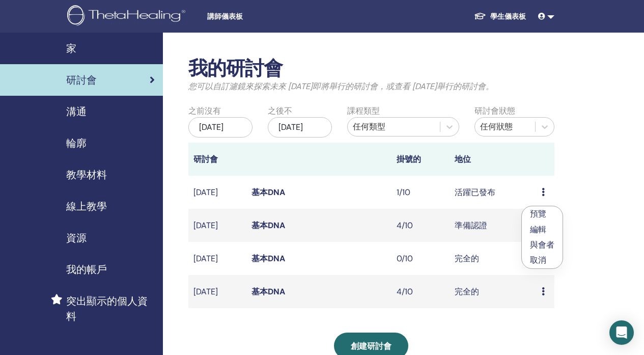 Image resolution: width=644 pixels, height=355 pixels. Describe the element at coordinates (409, 159) in the screenshot. I see `font: 掛號的` at that location.